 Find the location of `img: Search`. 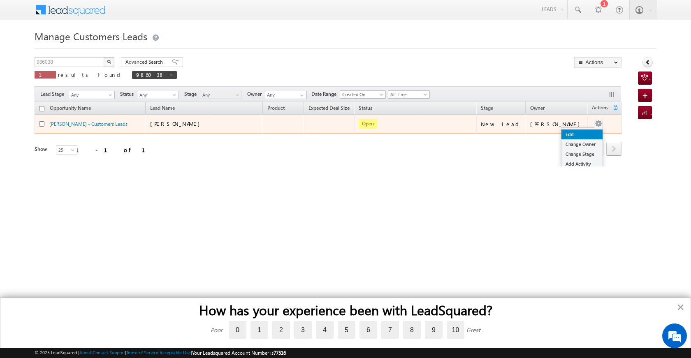

img: Search is located at coordinates (109, 62).